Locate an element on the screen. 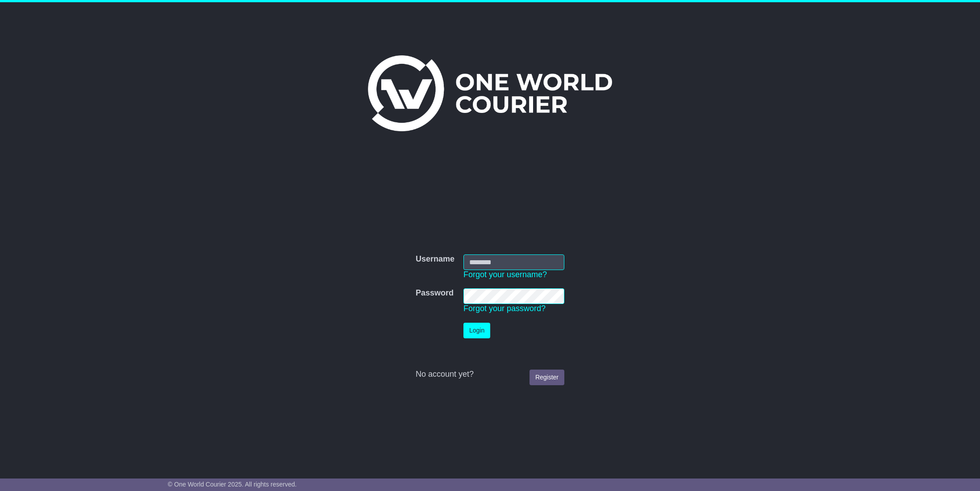 The height and width of the screenshot is (491, 980). img: One World is located at coordinates (490, 93).